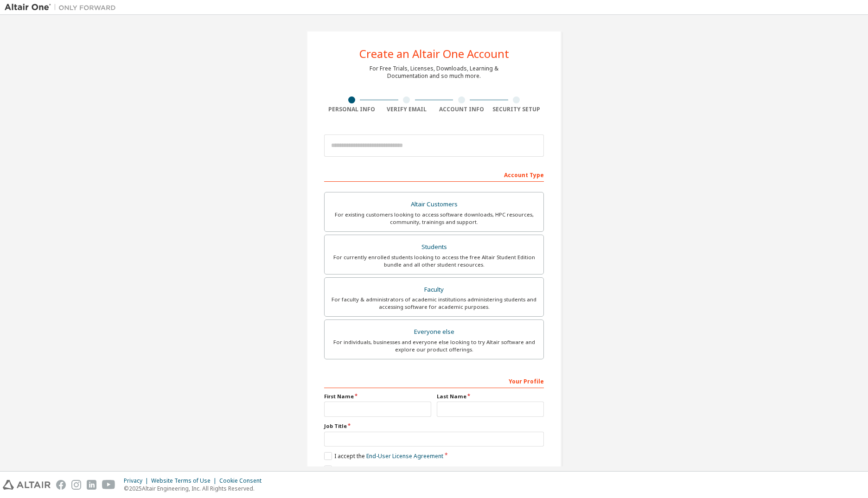 This screenshot has width=868, height=498. What do you see at coordinates (434, 426) in the screenshot?
I see `label: Job Title` at bounding box center [434, 426].